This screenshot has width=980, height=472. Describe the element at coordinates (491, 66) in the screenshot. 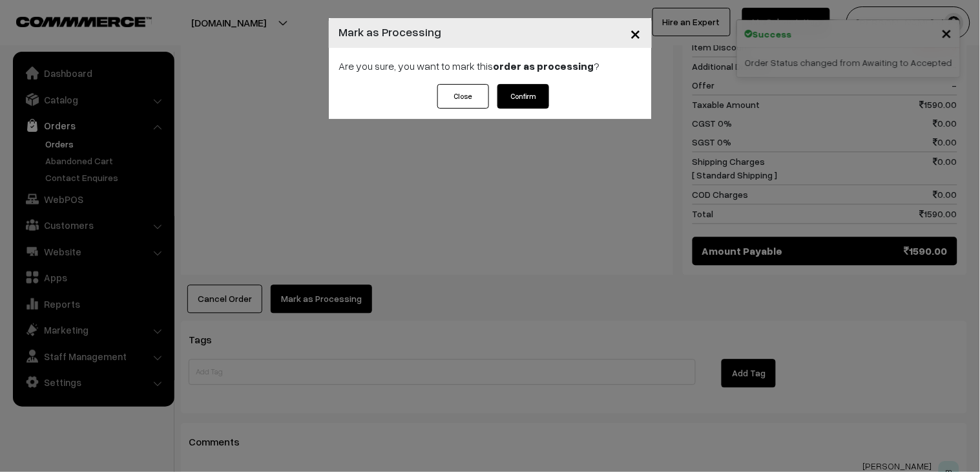

I see `div: Are you sure, you want to mark this ?` at that location.